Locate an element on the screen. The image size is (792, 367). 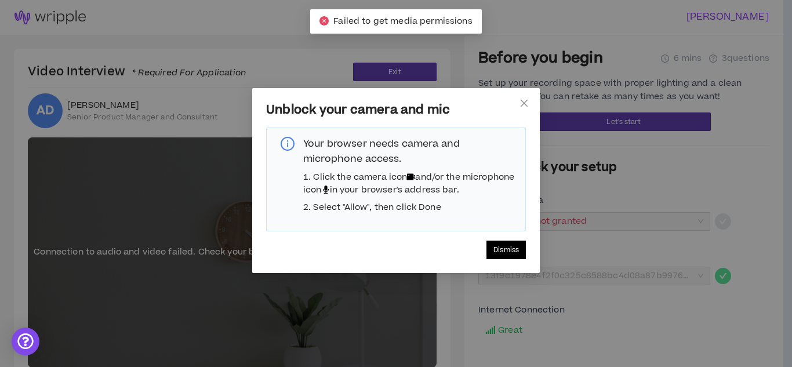
span: Failed to get media permissions is located at coordinates (402, 21).